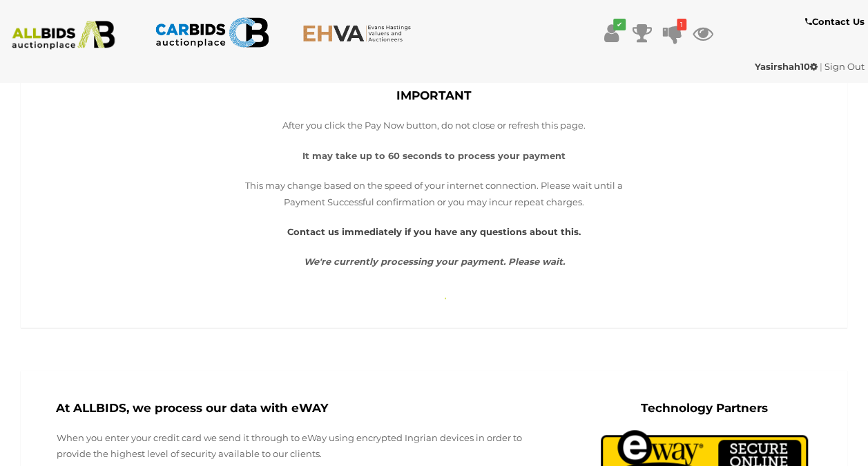 This screenshot has height=466, width=868. Describe the element at coordinates (682, 24) in the screenshot. I see `i: 1` at that location.